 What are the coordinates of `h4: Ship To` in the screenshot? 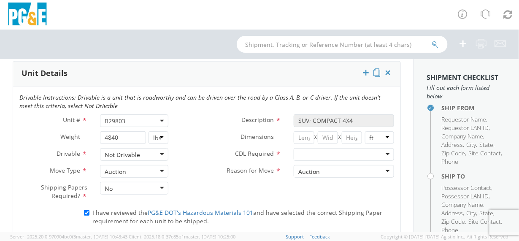 It's located at (474, 176).